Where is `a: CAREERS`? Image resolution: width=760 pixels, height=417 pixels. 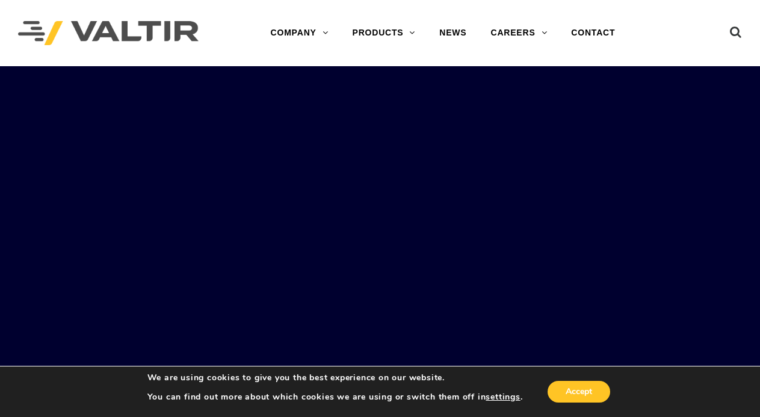 a: CAREERS is located at coordinates (519, 33).